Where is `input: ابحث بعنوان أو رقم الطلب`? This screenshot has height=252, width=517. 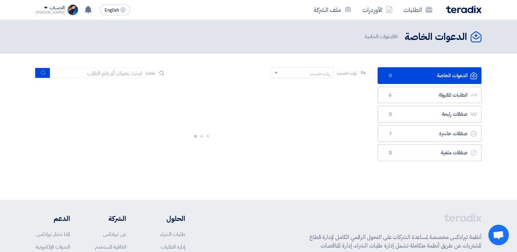 input: ابحث بعنوان أو رقم الطلب is located at coordinates (98, 73).